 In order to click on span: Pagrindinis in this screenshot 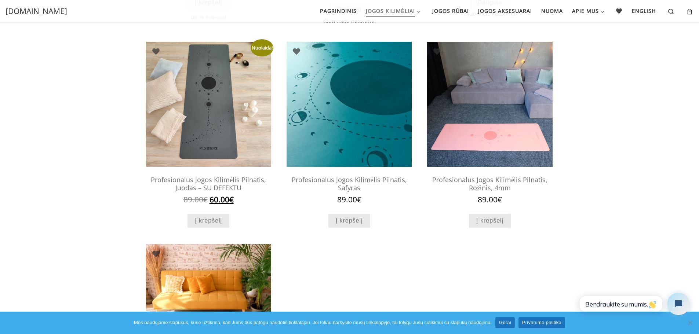, I will do `click(338, 10)`.